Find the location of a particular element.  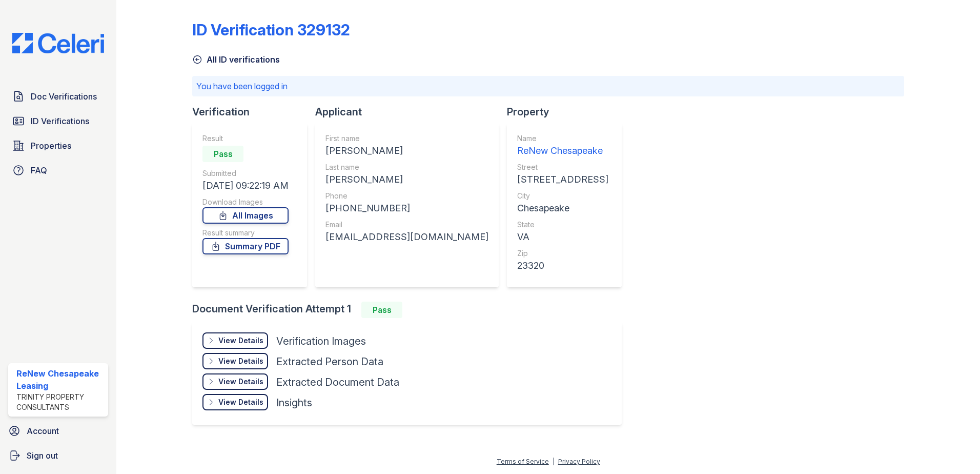

a: Sign out is located at coordinates (58, 455).